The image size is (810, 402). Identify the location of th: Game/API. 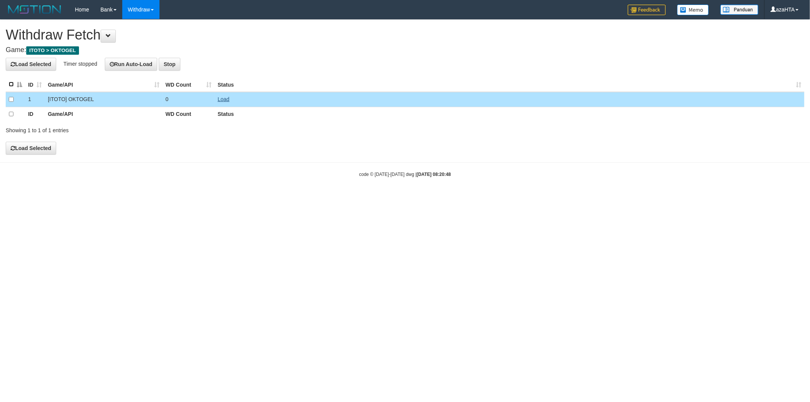
(104, 114).